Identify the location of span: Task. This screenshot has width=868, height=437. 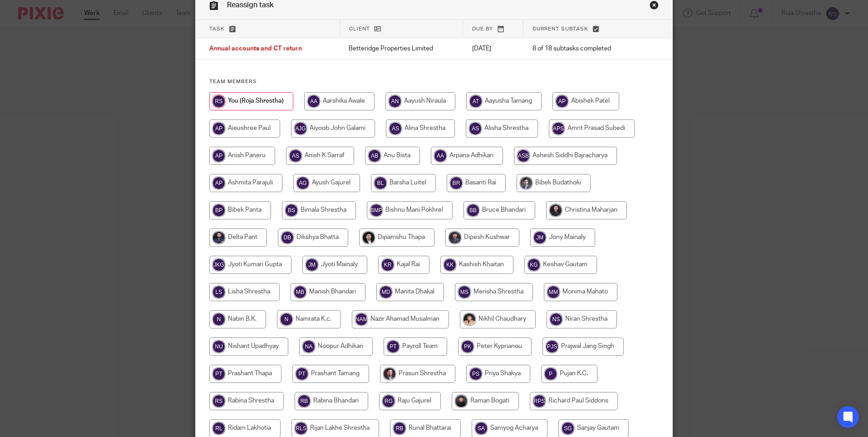
(217, 28).